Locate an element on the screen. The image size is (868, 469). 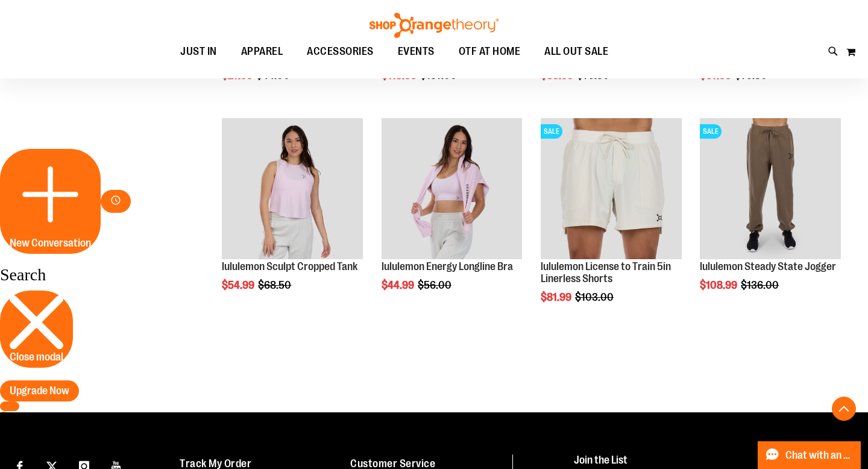
button: Back To Top is located at coordinates (843, 409).